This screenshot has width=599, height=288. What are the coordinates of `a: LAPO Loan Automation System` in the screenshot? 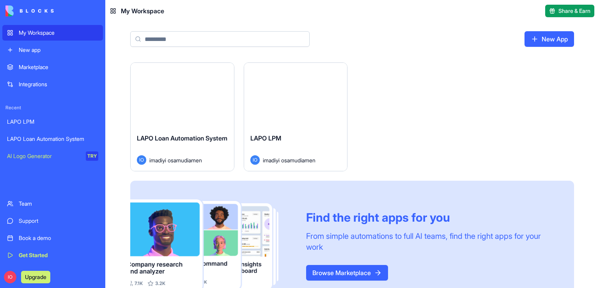 It's located at (53, 139).